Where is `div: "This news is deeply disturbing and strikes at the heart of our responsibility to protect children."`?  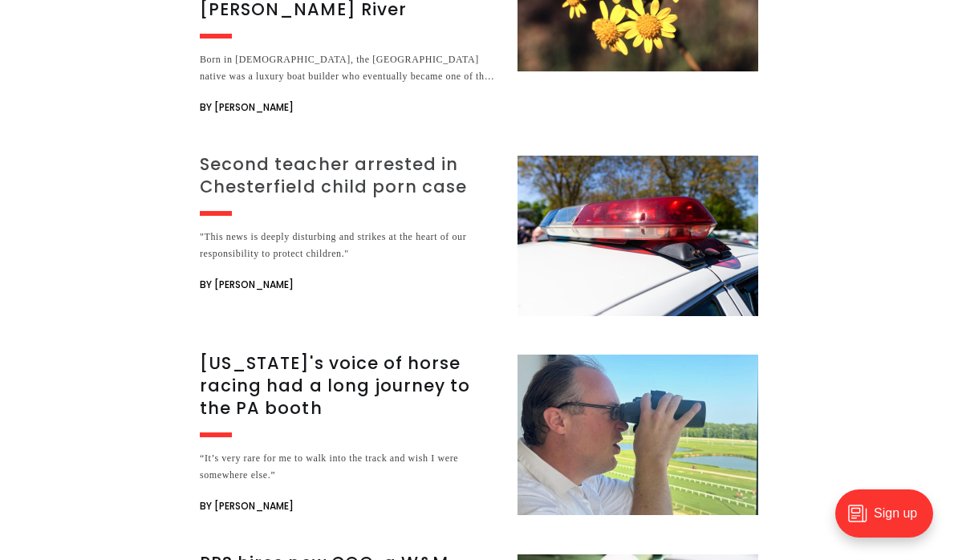
div: "This news is deeply disturbing and strikes at the heart of our responsibility to protect children." is located at coordinates (349, 245).